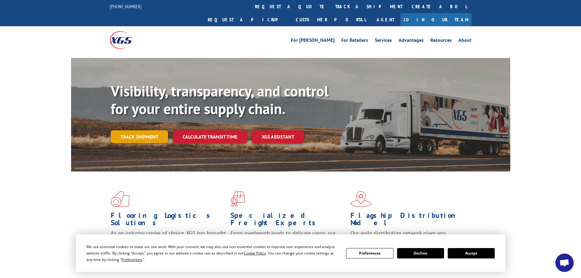 The width and height of the screenshot is (581, 278). I want to click on button: Accept, so click(471, 253).